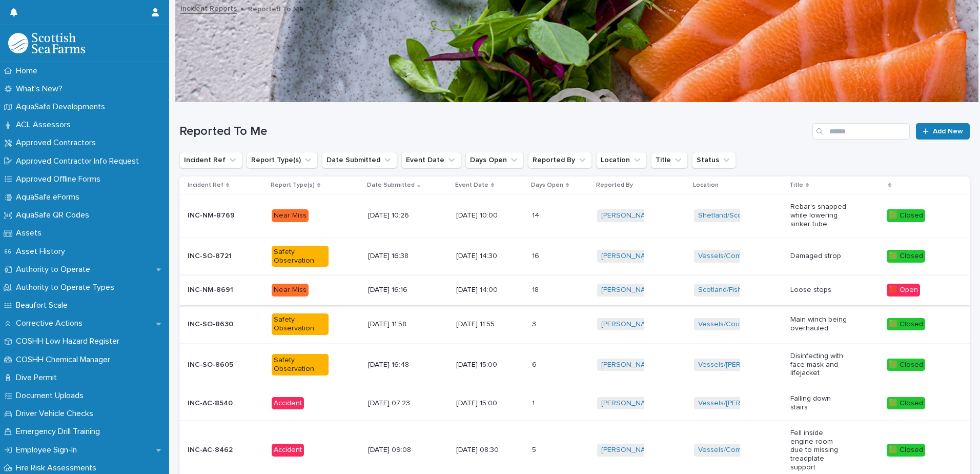 This screenshot has width=980, height=474. Describe the element at coordinates (282, 160) in the screenshot. I see `button: Report Type(s)` at that location.